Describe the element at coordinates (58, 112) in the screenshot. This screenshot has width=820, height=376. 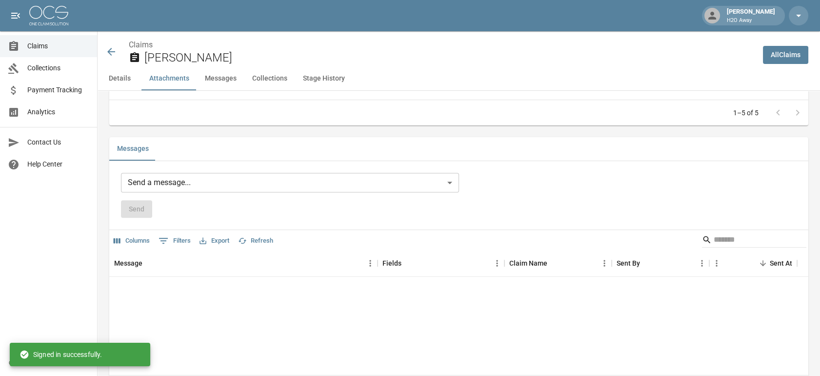
I see `span: Analytics` at that location.